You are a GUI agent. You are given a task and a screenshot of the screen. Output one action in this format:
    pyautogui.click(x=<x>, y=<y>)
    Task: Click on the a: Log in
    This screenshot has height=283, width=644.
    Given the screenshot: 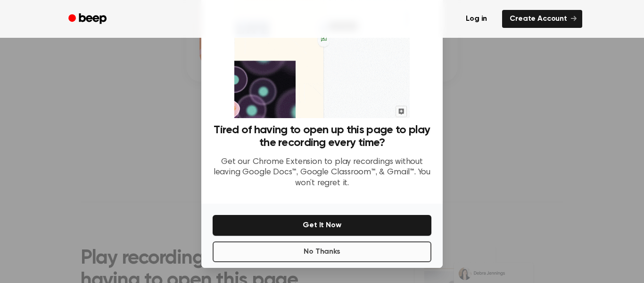 What is the action you would take?
    pyautogui.click(x=477, y=19)
    